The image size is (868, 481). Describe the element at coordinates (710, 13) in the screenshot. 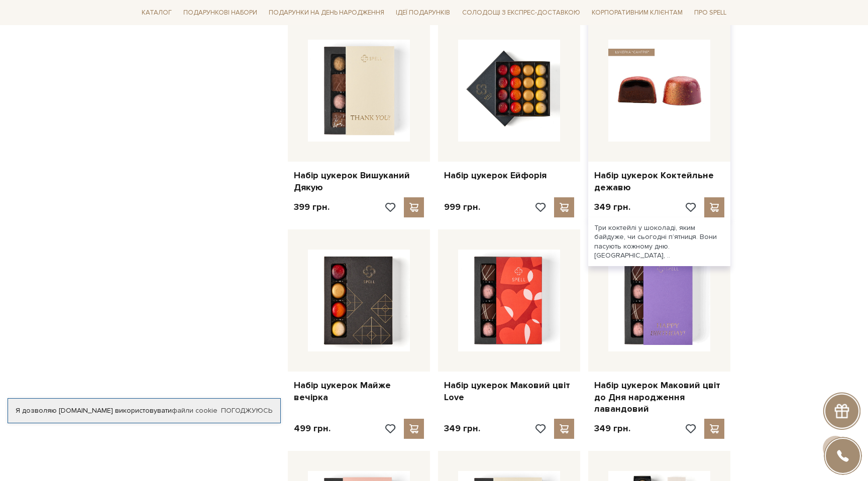

I see `span: Про Spell` at that location.